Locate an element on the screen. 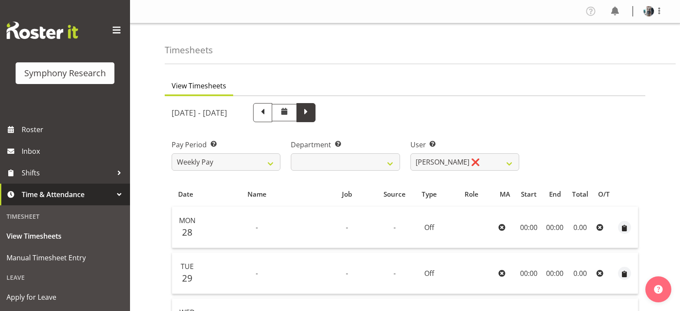 The height and width of the screenshot is (311, 680). a: View Timesheets is located at coordinates (65, 236).